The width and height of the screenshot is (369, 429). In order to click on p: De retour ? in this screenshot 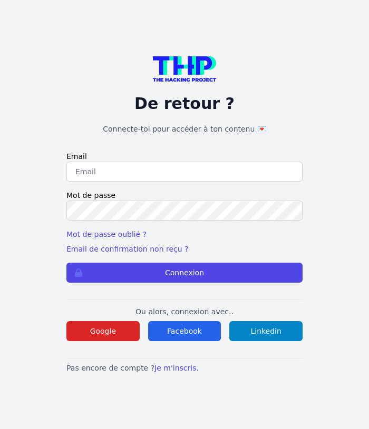, I will do `click(184, 104)`.